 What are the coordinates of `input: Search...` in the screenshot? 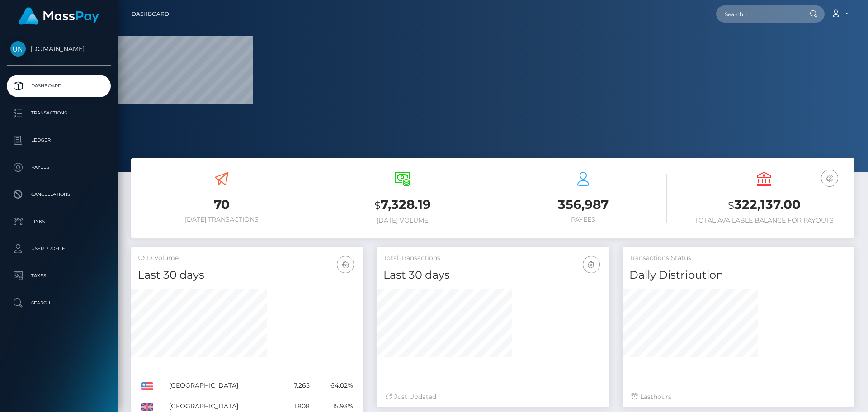 It's located at (758, 14).